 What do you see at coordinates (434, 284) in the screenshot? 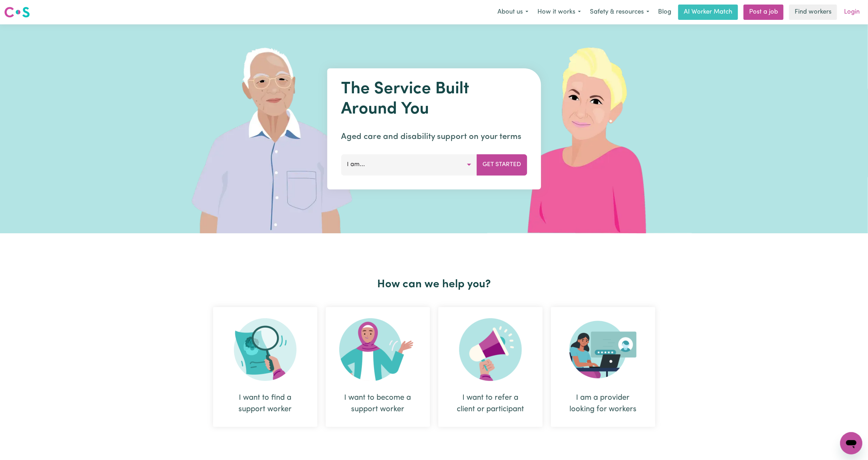
I see `h2: How can we help you?` at bounding box center [434, 284].